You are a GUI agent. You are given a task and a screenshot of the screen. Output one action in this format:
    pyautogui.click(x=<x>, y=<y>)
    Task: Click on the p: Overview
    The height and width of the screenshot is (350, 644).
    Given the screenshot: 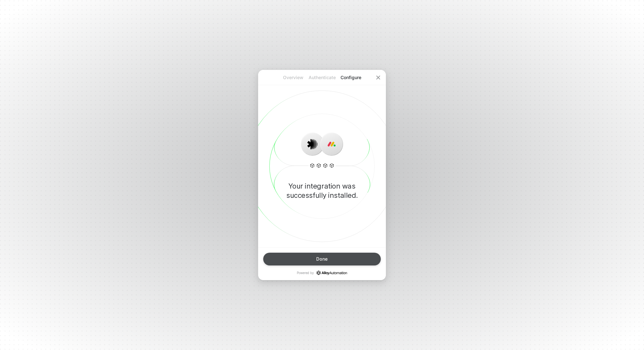 What is the action you would take?
    pyautogui.click(x=293, y=78)
    